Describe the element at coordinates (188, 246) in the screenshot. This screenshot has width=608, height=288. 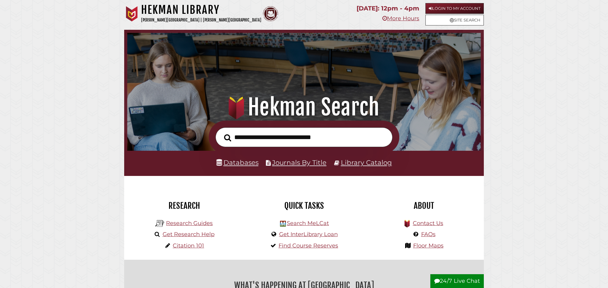
I see `a: Citation 101` at that location.